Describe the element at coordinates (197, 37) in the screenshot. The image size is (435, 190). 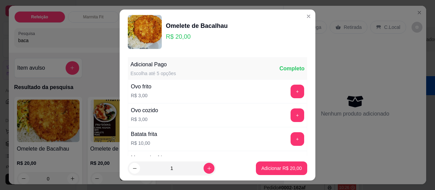
I see `p: R$ 20,00` at that location.